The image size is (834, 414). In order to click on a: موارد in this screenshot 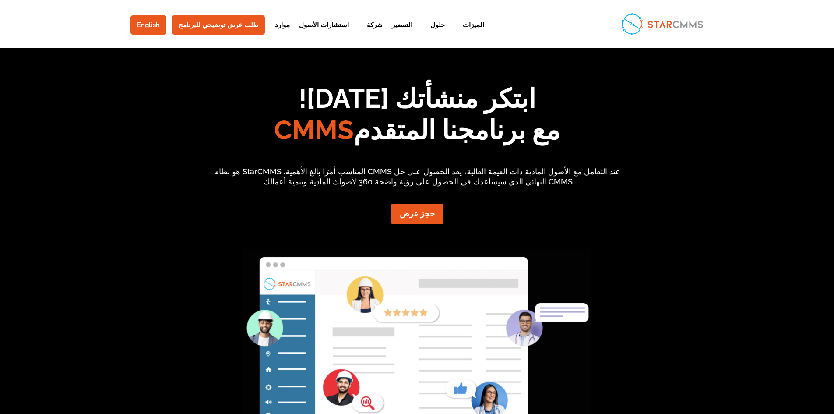, I will do `click(278, 32)`.